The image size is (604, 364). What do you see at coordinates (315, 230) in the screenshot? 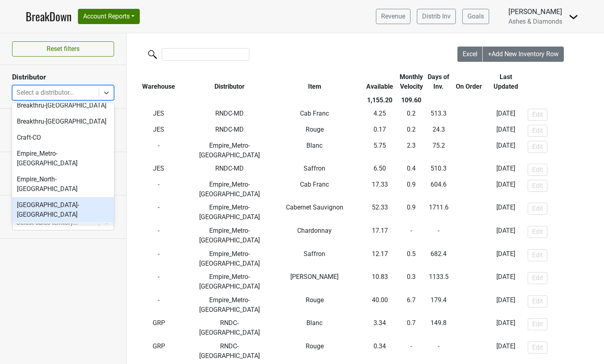
I see `span: Chardonnay` at bounding box center [315, 230].